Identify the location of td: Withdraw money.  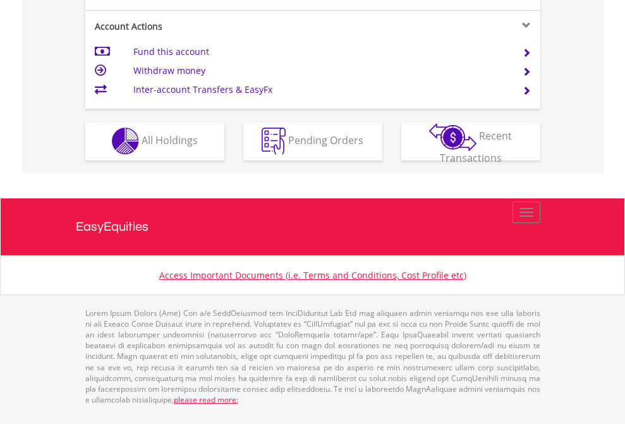
(320, 71).